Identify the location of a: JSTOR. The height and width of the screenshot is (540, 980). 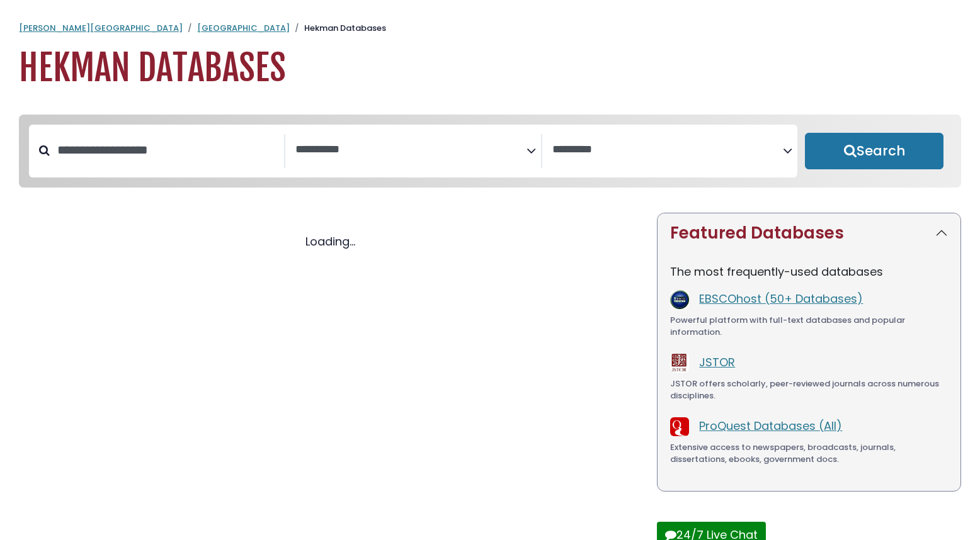
(717, 362).